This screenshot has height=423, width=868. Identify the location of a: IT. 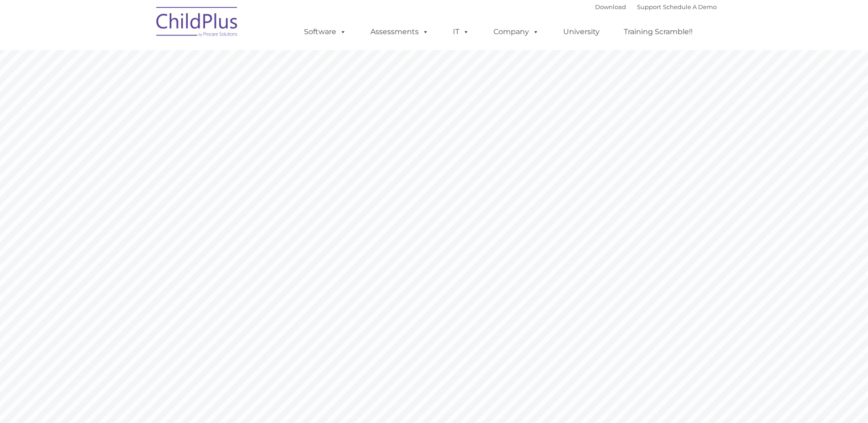
(461, 32).